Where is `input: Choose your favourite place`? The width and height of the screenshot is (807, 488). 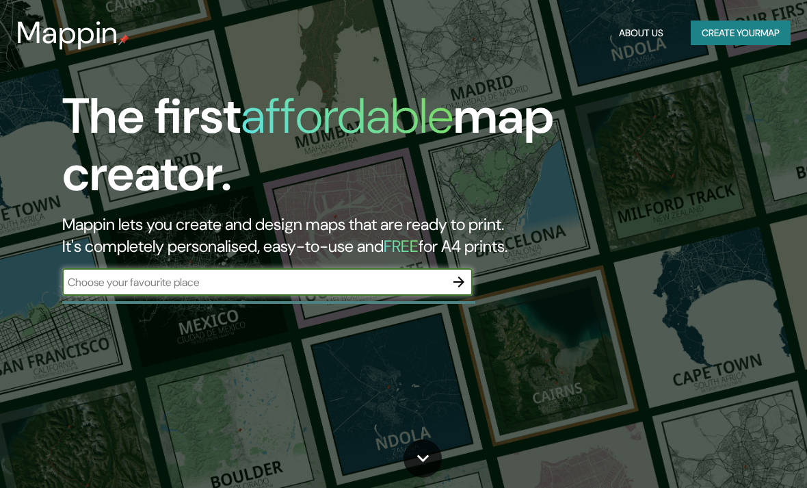 input: Choose your favourite place is located at coordinates (254, 282).